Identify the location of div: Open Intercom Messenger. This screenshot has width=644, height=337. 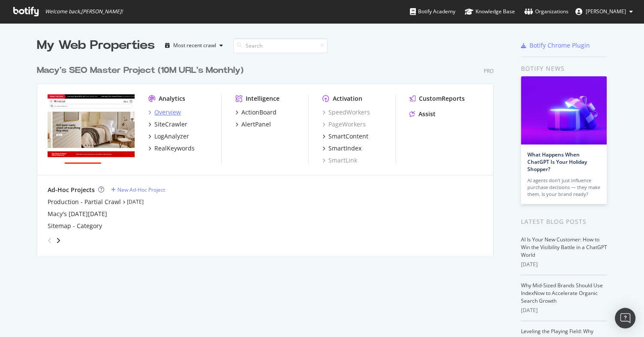
(625, 318).